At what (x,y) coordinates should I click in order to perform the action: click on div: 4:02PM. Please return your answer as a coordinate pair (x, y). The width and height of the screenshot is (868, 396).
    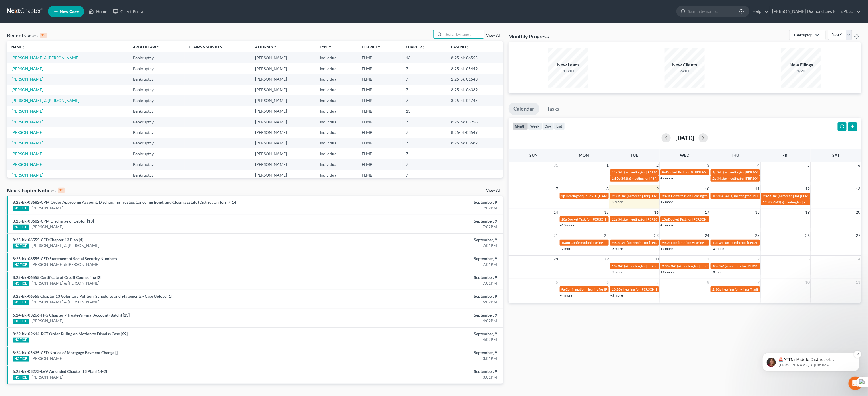
    Looking at the image, I should click on (418, 321).